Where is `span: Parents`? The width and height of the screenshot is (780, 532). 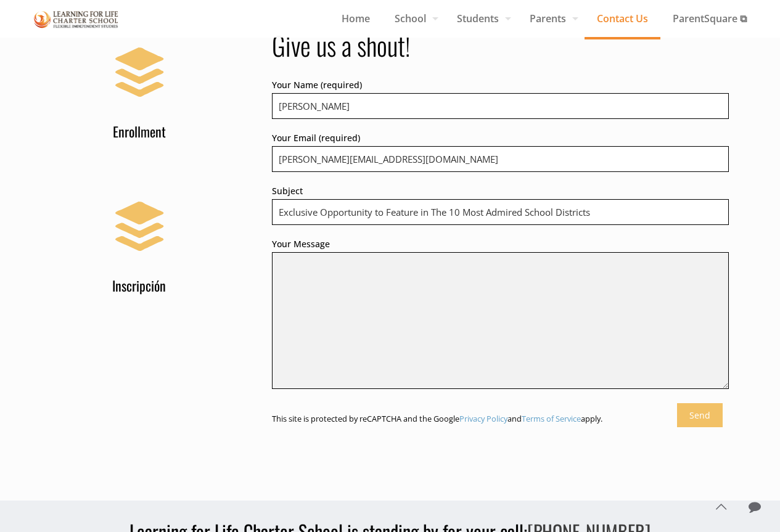 span: Parents is located at coordinates (551, 18).